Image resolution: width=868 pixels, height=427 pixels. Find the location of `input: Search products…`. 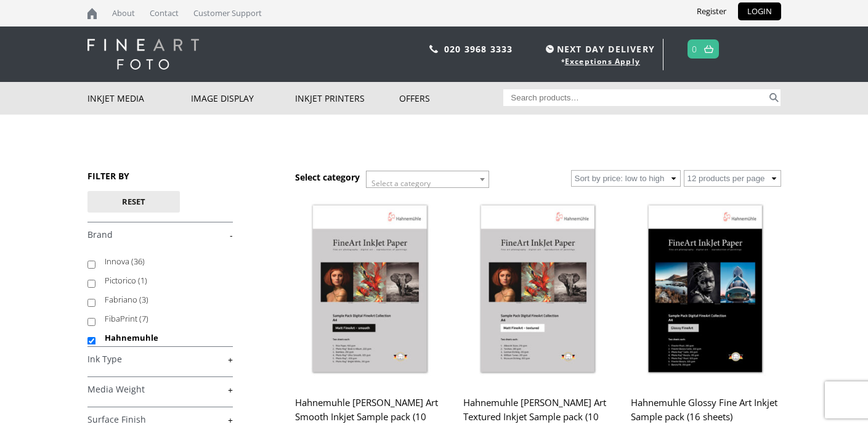

input: Search products… is located at coordinates (635, 97).